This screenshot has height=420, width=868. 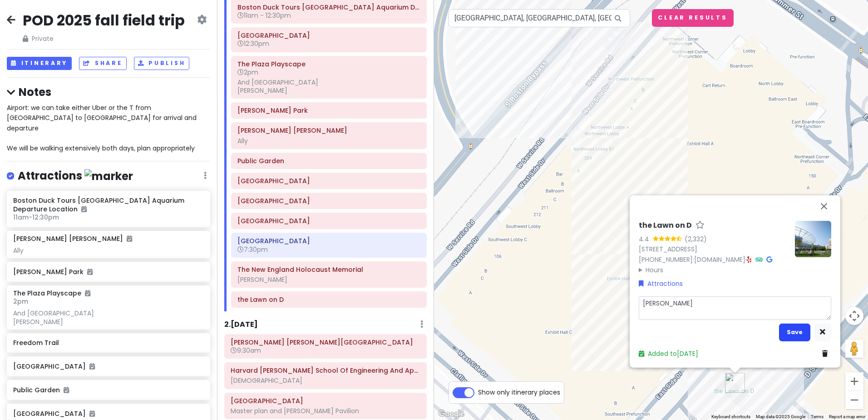 What do you see at coordinates (696, 239) in the screenshot?
I see `div: (2,332)` at bounding box center [696, 239].